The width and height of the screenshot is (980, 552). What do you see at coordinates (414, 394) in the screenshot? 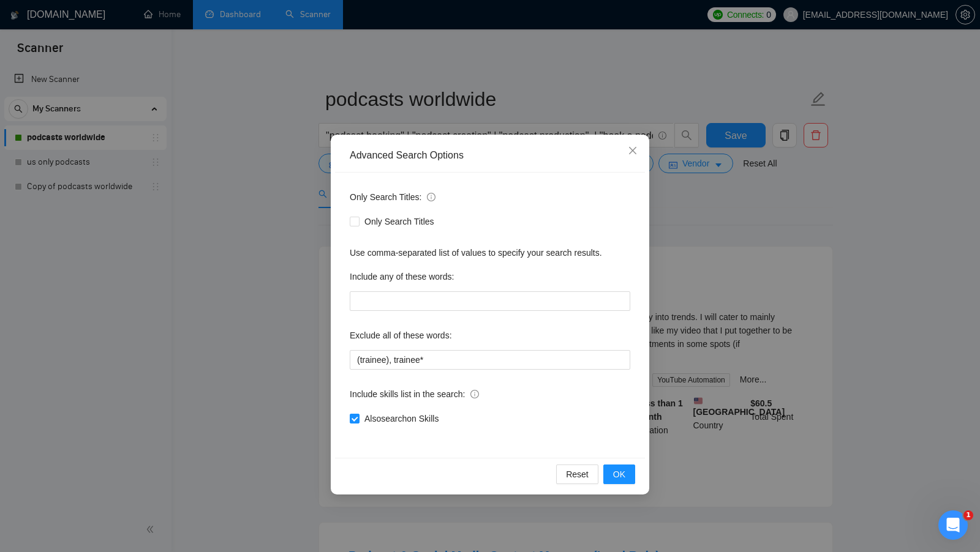
I see `span: Include skills list in the search:` at bounding box center [414, 394].